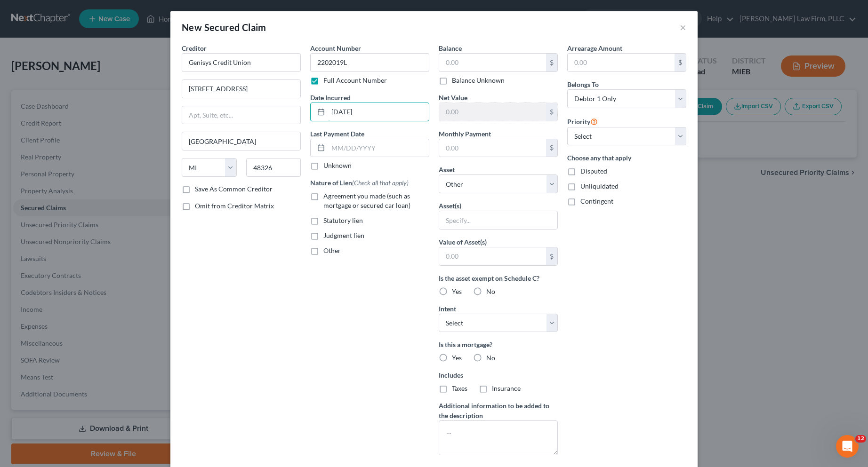 The height and width of the screenshot is (467, 868). What do you see at coordinates (241, 89) in the screenshot?
I see `input: Enter address...` at bounding box center [241, 89].